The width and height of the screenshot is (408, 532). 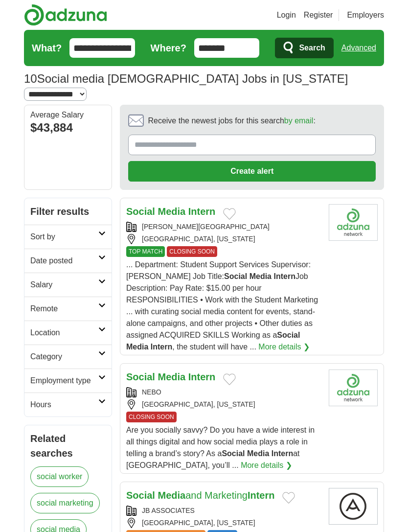 I want to click on h2: Related searches, so click(x=68, y=446).